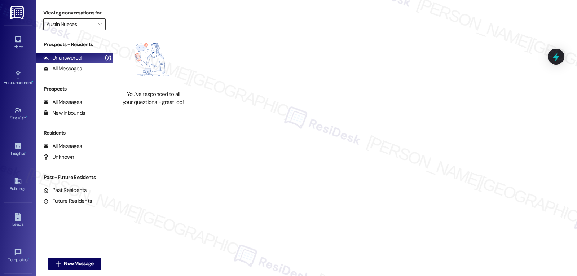 The height and width of the screenshot is (276, 577). What do you see at coordinates (74, 133) in the screenshot?
I see `div: Residents` at bounding box center [74, 133].